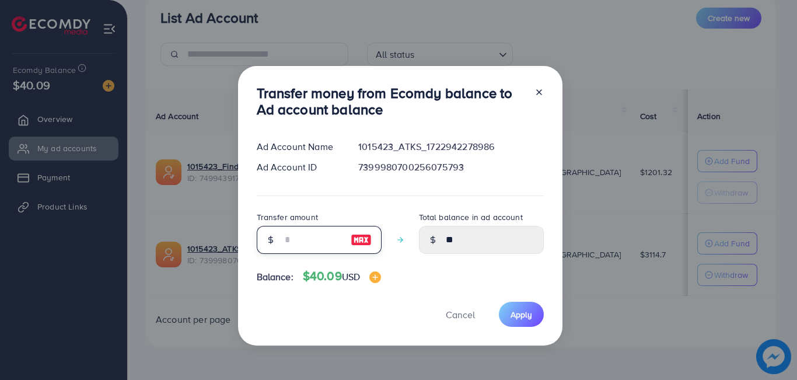  I want to click on span: USD, so click(351, 277).